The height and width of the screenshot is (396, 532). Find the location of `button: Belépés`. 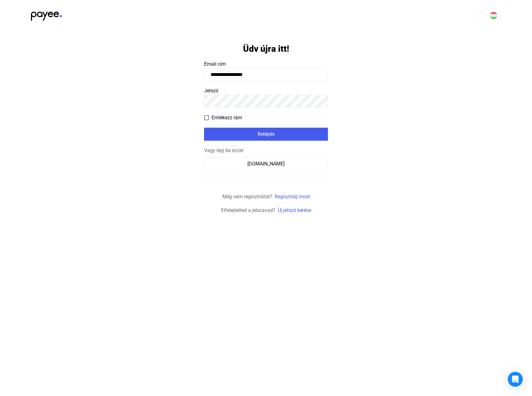

button: Belépés is located at coordinates (266, 134).